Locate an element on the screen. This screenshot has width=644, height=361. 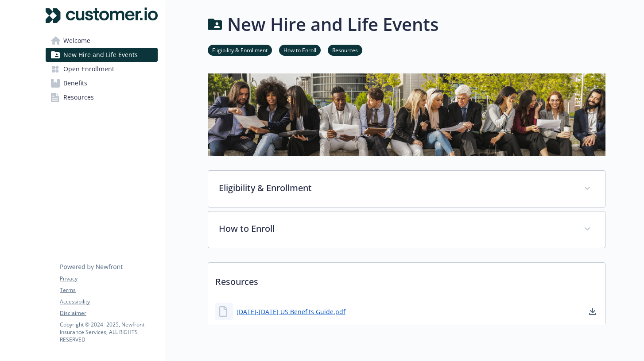
a: Terms is located at coordinates (109, 290).